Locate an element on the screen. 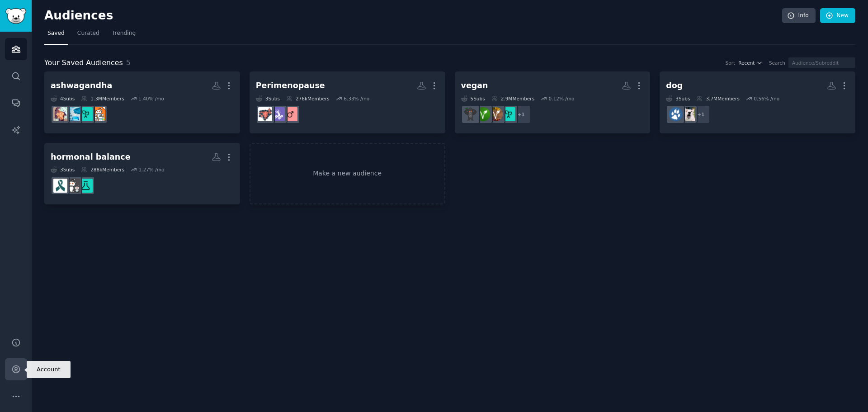 This screenshot has height=412, width=868. img: dogs is located at coordinates (675, 114).